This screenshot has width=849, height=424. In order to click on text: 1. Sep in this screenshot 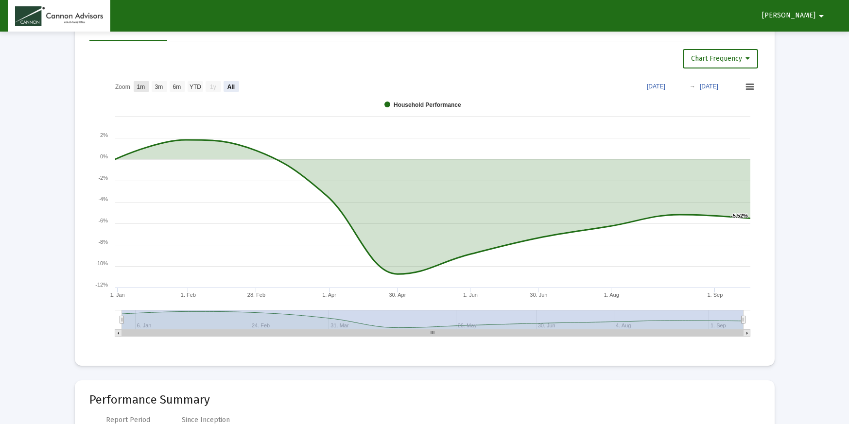, I will do `click(715, 295)`.